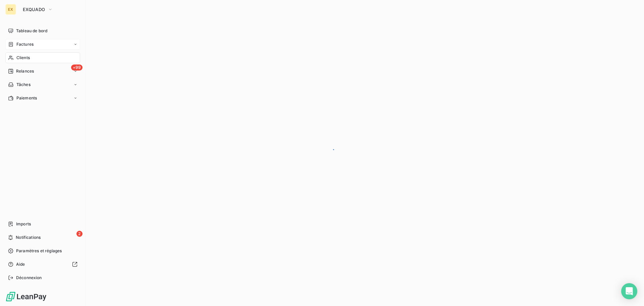 This screenshot has width=644, height=306. Describe the element at coordinates (26, 296) in the screenshot. I see `img: Logo LeanPay` at that location.